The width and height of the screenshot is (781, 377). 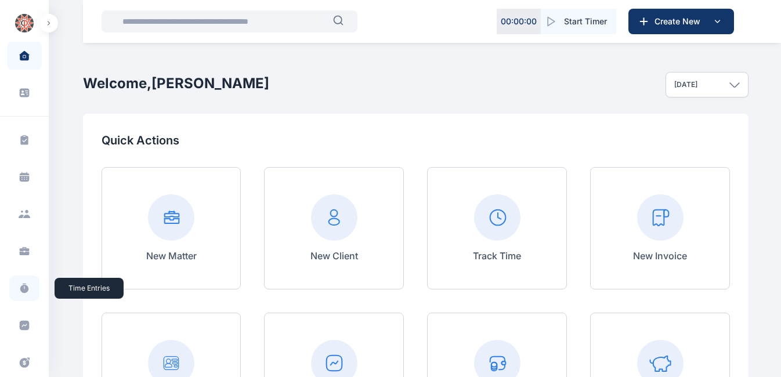 What do you see at coordinates (415, 140) in the screenshot?
I see `p: Quick Actions` at bounding box center [415, 140].